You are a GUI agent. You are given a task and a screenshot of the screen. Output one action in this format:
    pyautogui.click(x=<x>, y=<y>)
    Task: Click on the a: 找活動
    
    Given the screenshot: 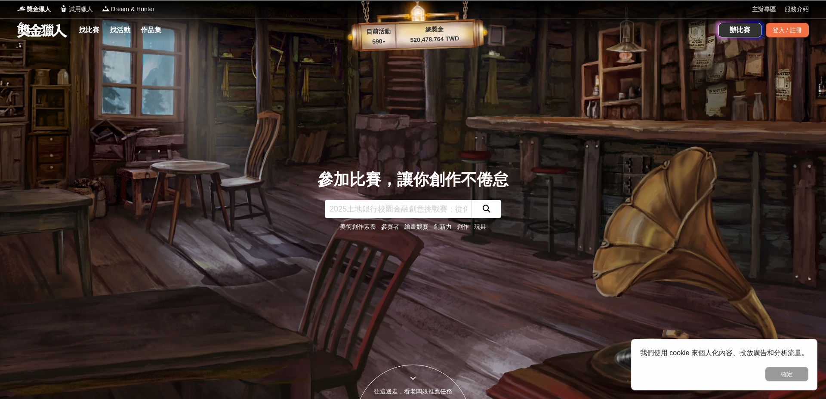 What is the action you would take?
    pyautogui.click(x=120, y=30)
    